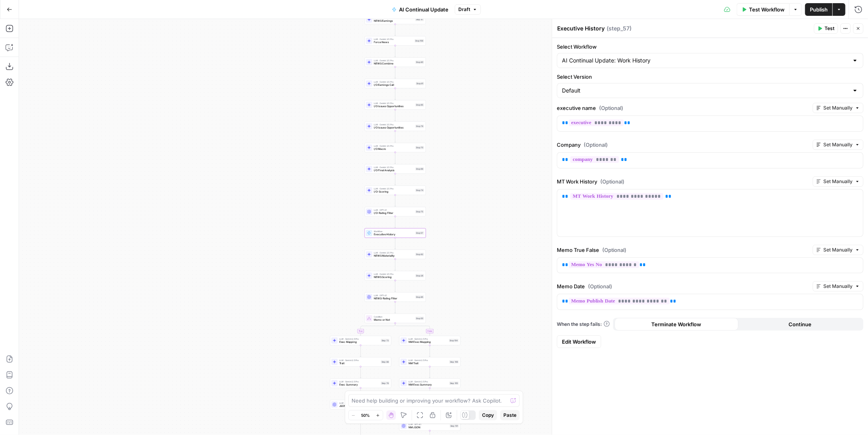 Image resolution: width=868 pixels, height=435 pixels. What do you see at coordinates (385, 383) in the screenshot?
I see `div: Step 76` at bounding box center [385, 383].